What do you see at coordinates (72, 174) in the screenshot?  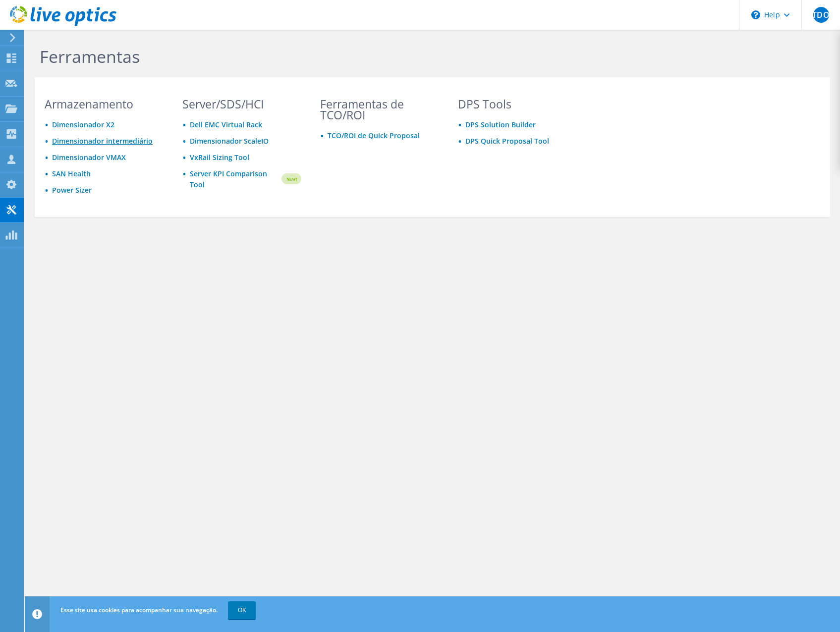 I see `a: SAN Health` at bounding box center [72, 174].